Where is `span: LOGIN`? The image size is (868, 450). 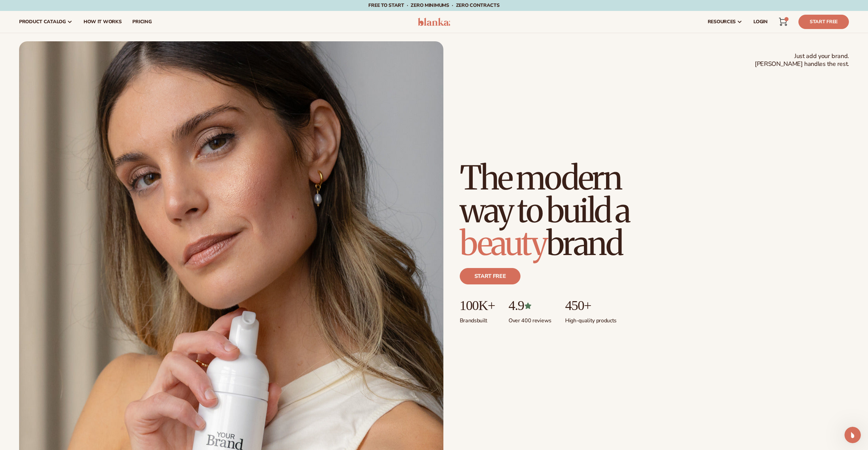 span: LOGIN is located at coordinates (761, 22).